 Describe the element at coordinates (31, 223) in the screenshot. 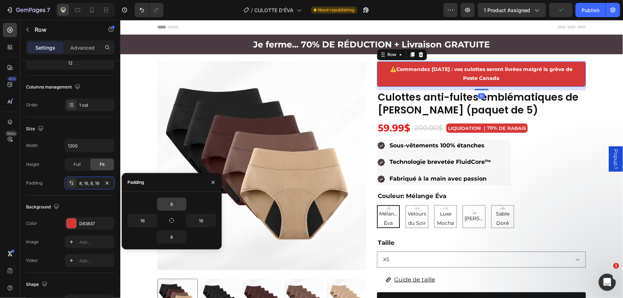

I see `div: Color` at that location.